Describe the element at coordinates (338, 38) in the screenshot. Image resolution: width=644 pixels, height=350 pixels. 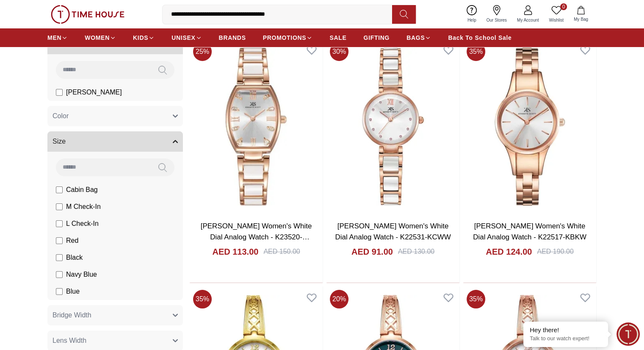
I see `span: SALE` at that location.